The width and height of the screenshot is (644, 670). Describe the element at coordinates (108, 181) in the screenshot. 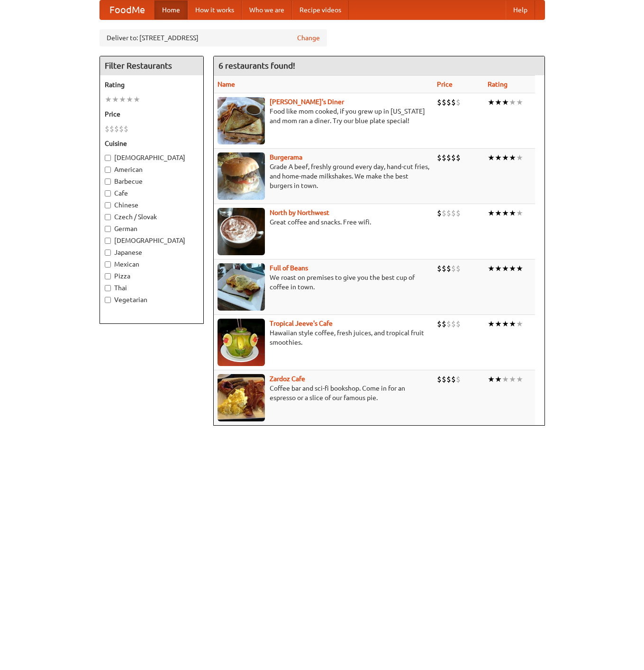

I see `input: Barbecue` at that location.